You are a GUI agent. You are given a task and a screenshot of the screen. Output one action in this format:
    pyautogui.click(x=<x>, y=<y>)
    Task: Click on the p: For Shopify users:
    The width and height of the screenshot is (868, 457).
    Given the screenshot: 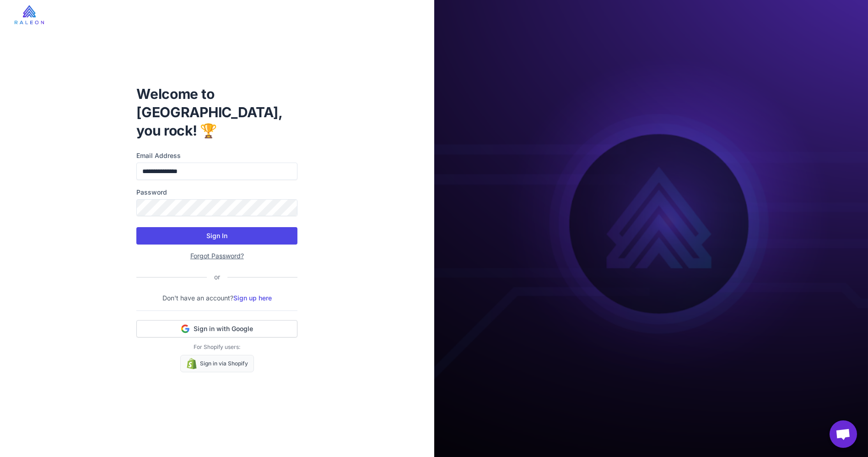 What is the action you would take?
    pyautogui.click(x=217, y=347)
    